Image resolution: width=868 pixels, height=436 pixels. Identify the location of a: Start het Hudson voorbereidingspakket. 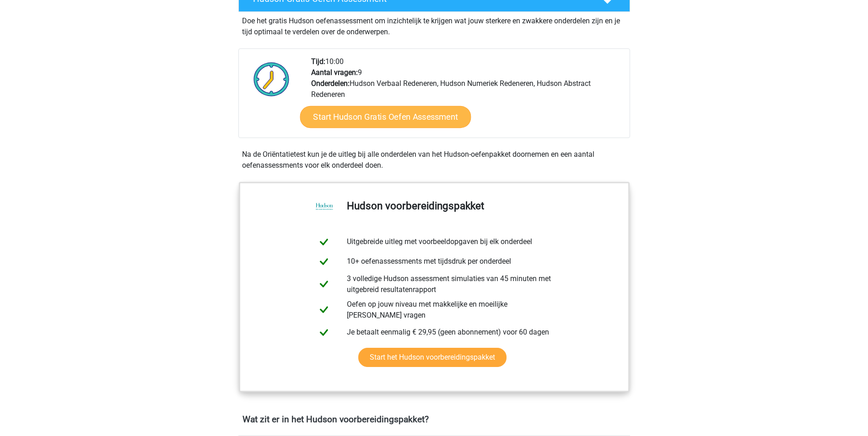
(432, 358).